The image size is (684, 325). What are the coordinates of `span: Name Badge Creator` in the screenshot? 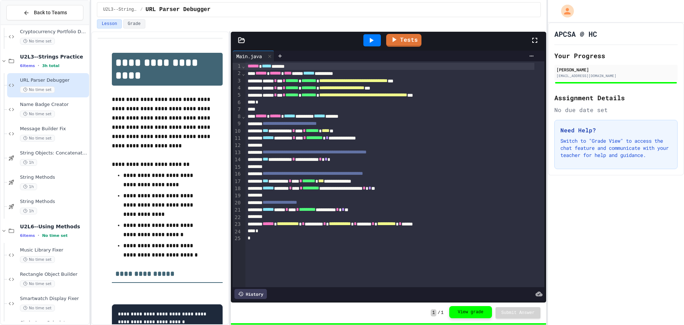 It's located at (54, 104).